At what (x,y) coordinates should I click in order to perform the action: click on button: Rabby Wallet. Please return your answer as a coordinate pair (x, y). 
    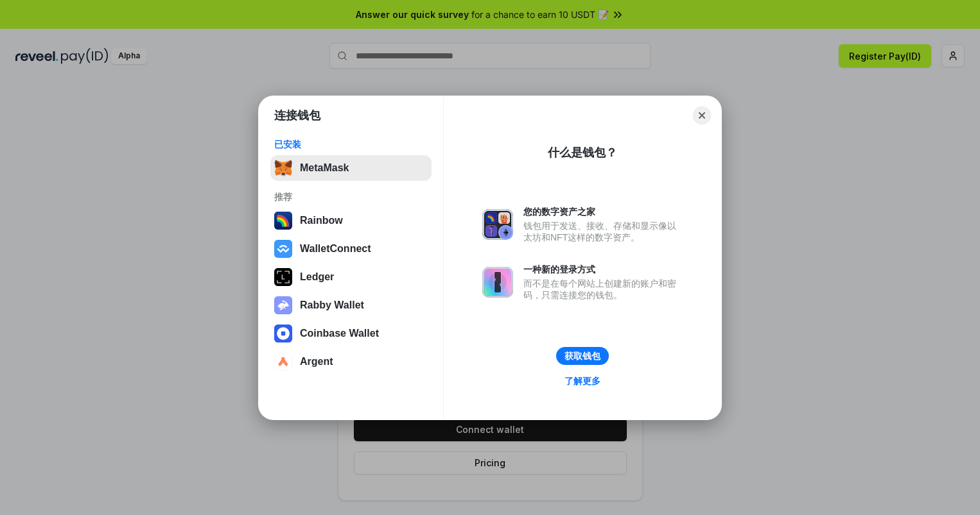
    Looking at the image, I should click on (351, 305).